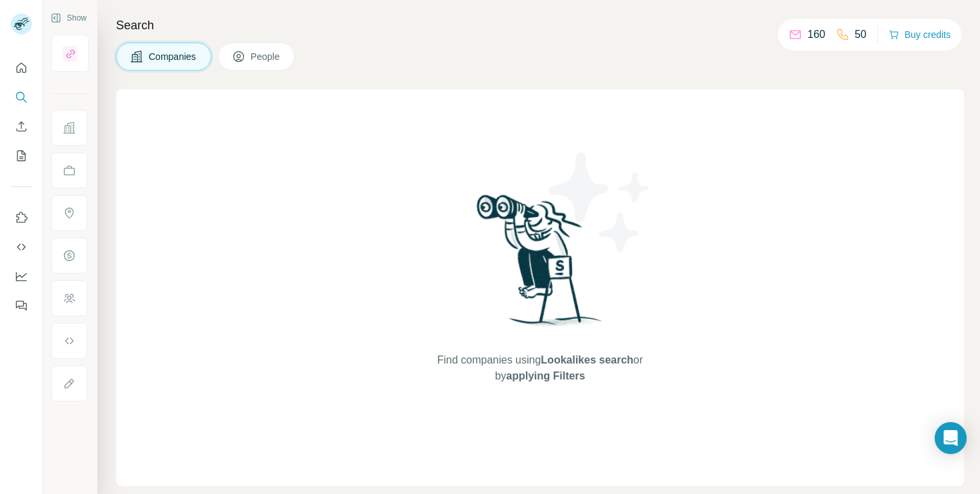 The width and height of the screenshot is (980, 494). I want to click on button: Use Surfe on LinkedIn, so click(22, 217).